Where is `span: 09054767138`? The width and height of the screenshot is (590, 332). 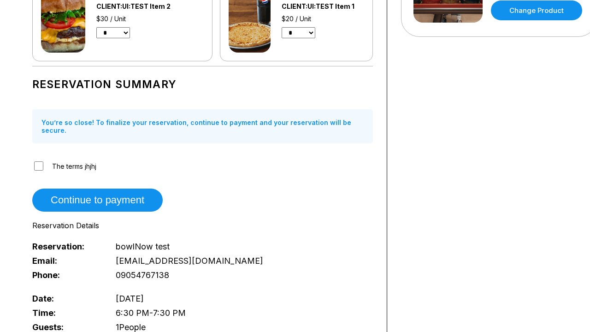 span: 09054767138 is located at coordinates (142, 275).